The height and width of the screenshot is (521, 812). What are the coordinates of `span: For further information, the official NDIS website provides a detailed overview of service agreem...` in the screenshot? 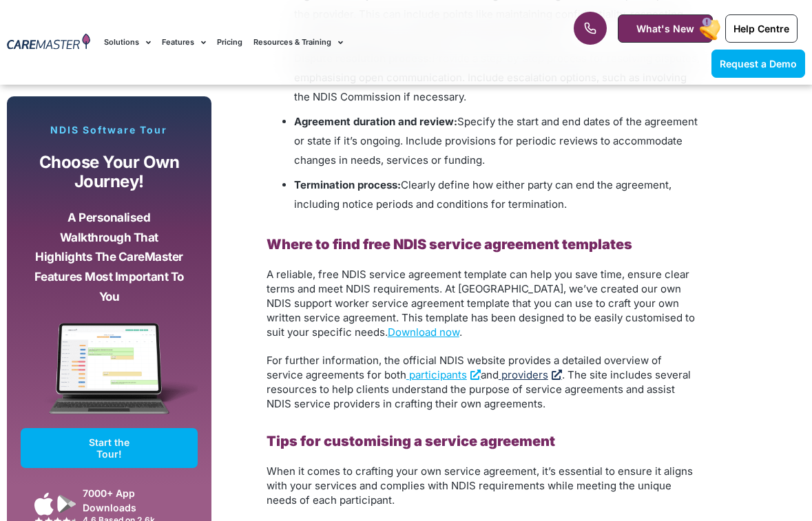 It's located at (464, 368).